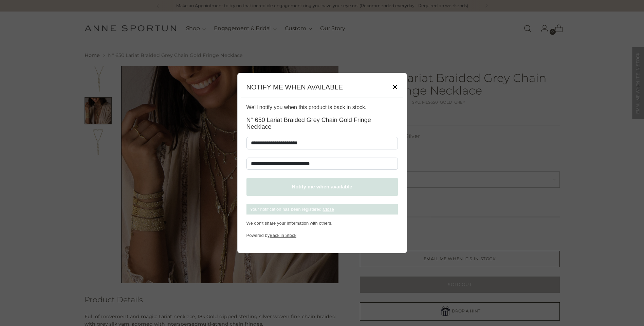  I want to click on h4: N° 650 Lariat Braided Grey Chain Gold Fringe Necklace, so click(322, 124).